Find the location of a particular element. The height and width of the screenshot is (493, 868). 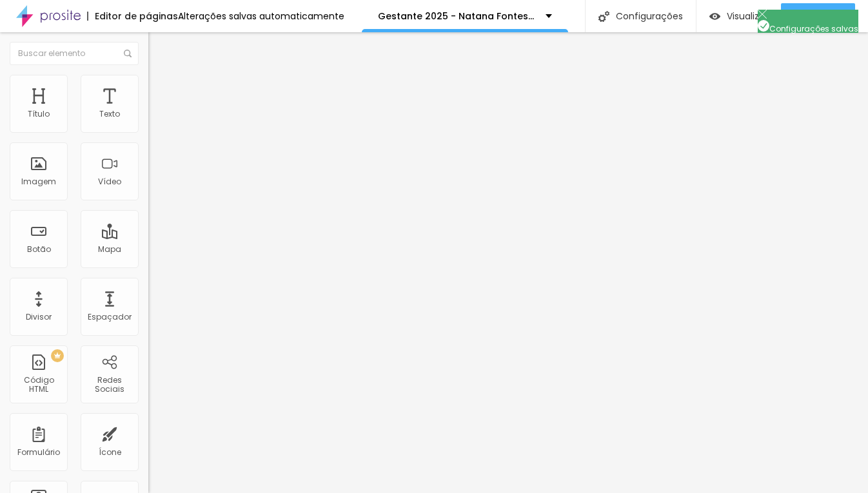

button: Visualizar is located at coordinates (738, 16).